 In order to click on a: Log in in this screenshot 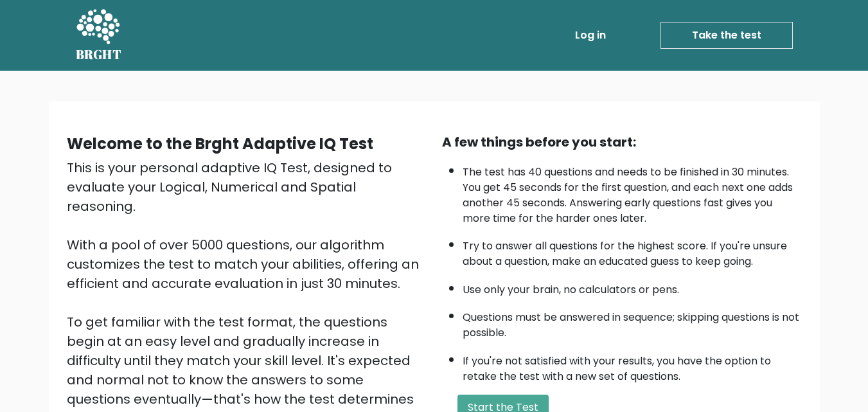, I will do `click(591, 35)`.